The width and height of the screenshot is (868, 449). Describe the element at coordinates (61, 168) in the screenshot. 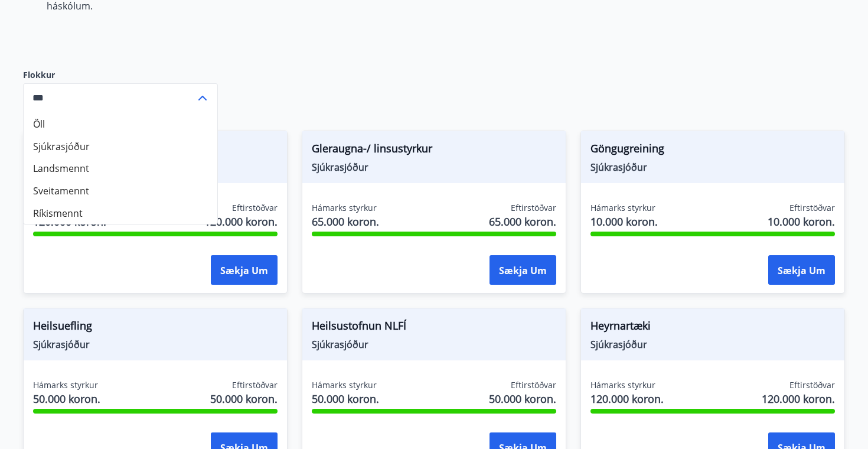

I see `font: Landsmennt` at that location.